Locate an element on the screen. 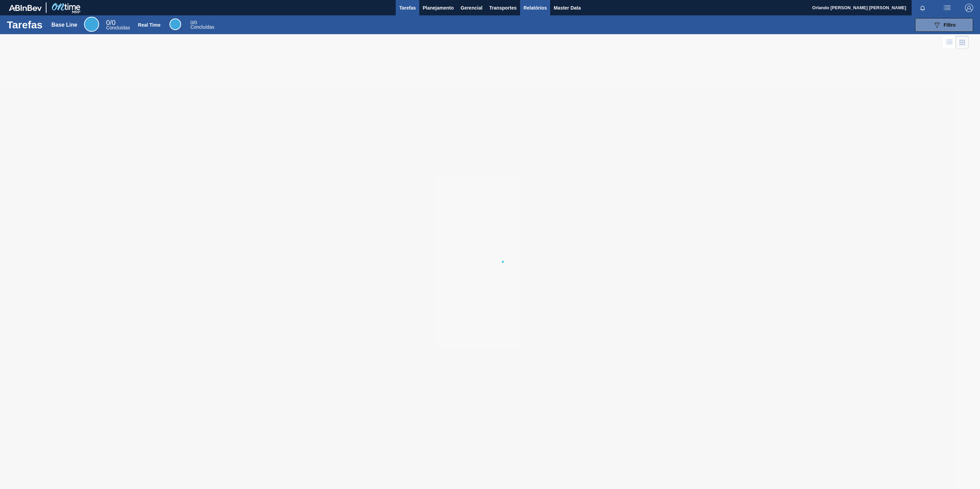  h1: Tarefas is located at coordinates (25, 25).